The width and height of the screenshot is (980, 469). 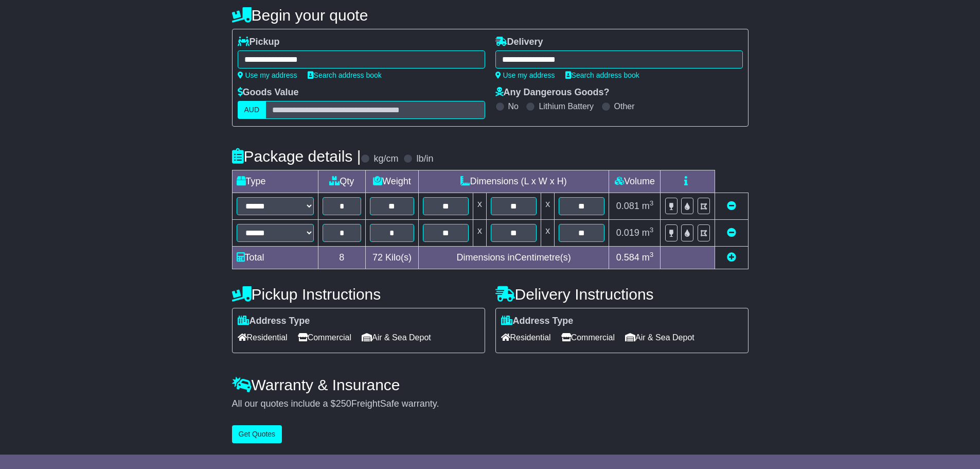 I want to click on label: kg/cm, so click(x=386, y=159).